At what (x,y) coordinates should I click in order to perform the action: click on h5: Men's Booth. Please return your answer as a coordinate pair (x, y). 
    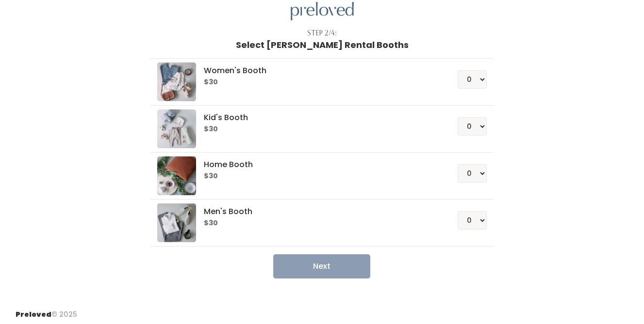
    Looking at the image, I should click on (319, 211).